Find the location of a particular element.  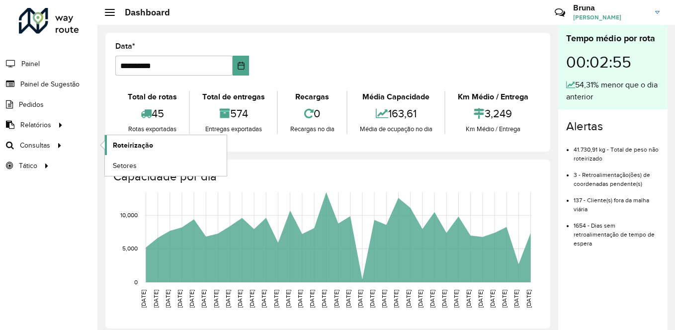

div: Recargas no dia is located at coordinates (312, 129).